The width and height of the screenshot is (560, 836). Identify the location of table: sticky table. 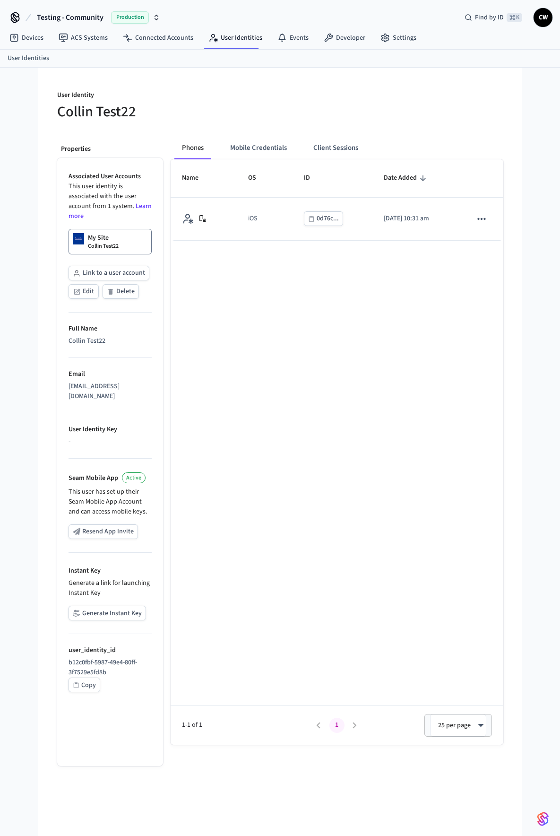
(337, 200).